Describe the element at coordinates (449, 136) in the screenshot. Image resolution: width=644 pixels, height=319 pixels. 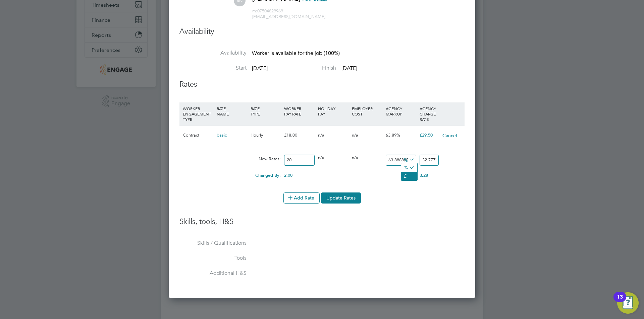
I see `button: Cancel` at that location.